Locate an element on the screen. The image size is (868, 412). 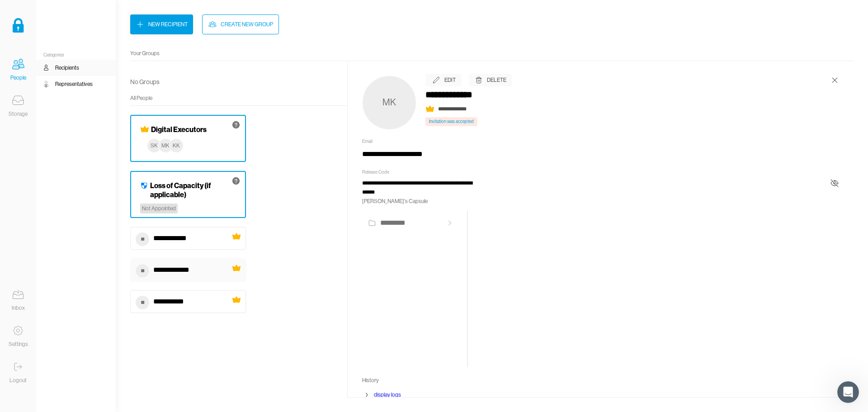
button: Delete is located at coordinates (490, 80).